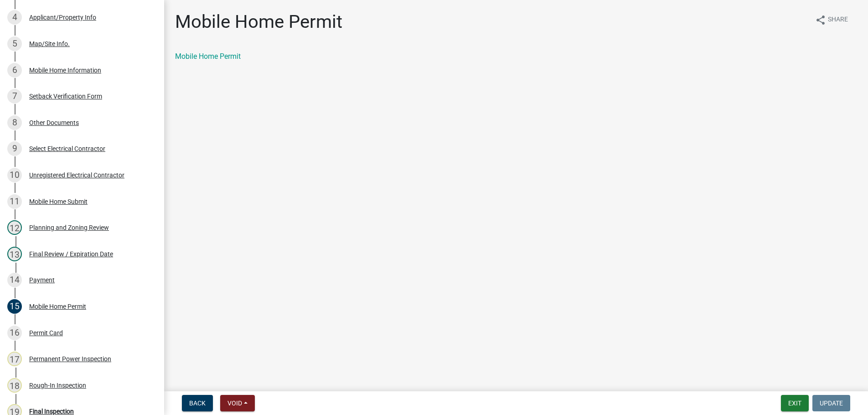 This screenshot has height=415, width=868. I want to click on div: Select Electrical Contractor, so click(67, 149).